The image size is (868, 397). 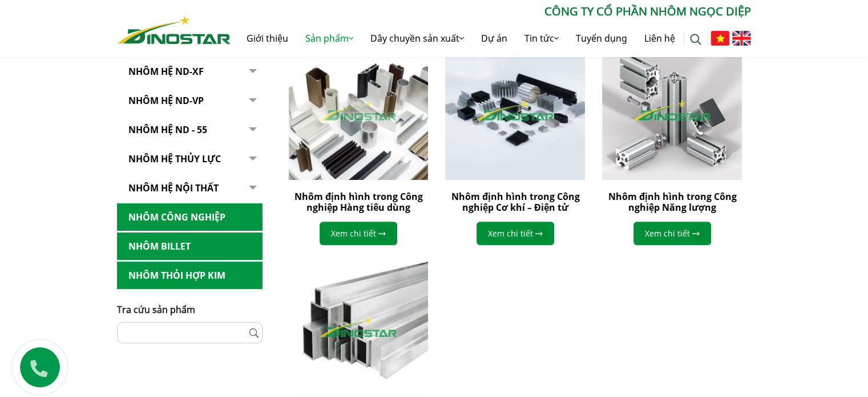 I want to click on a: Nhôm Hệ ND-XF, so click(x=189, y=72).